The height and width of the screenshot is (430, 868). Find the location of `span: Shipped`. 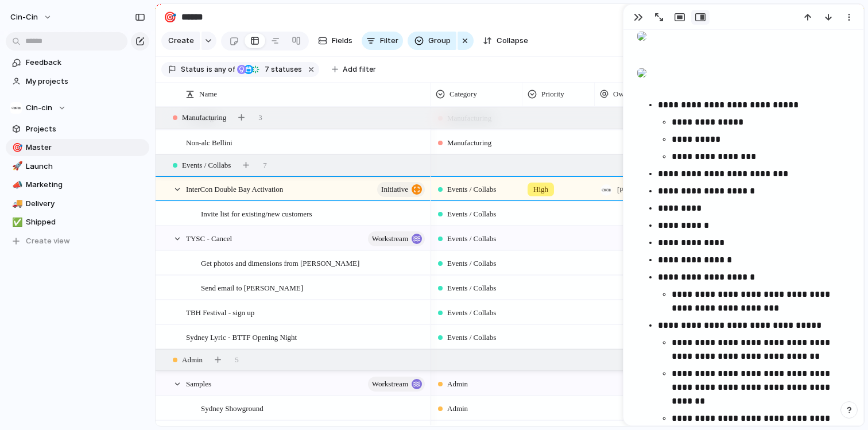

span: Shipped is located at coordinates (85, 222).